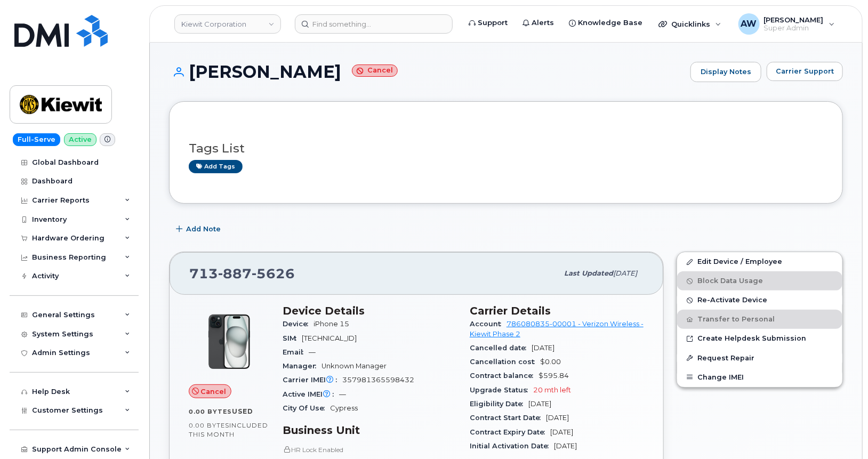 The width and height of the screenshot is (868, 459). What do you see at coordinates (512, 445) in the screenshot?
I see `span: Initial Activation Date` at bounding box center [512, 445].